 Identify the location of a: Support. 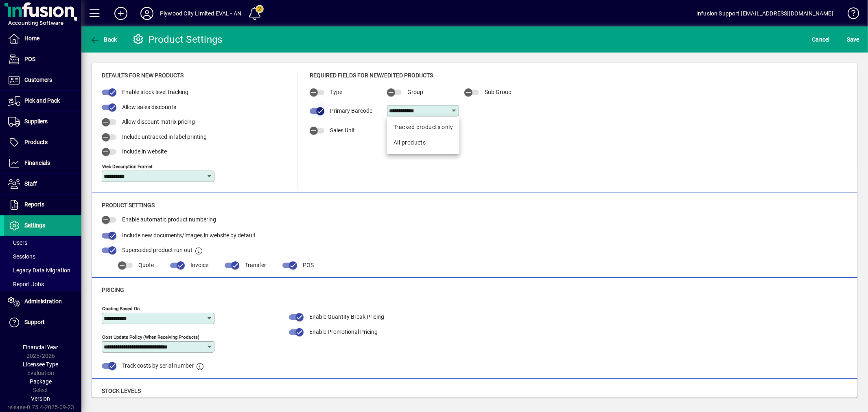
(43, 322).